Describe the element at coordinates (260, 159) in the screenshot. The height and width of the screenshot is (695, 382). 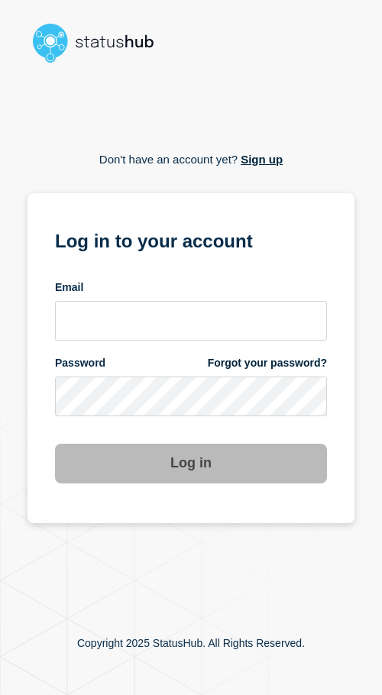
I see `a: Sign up` at that location.